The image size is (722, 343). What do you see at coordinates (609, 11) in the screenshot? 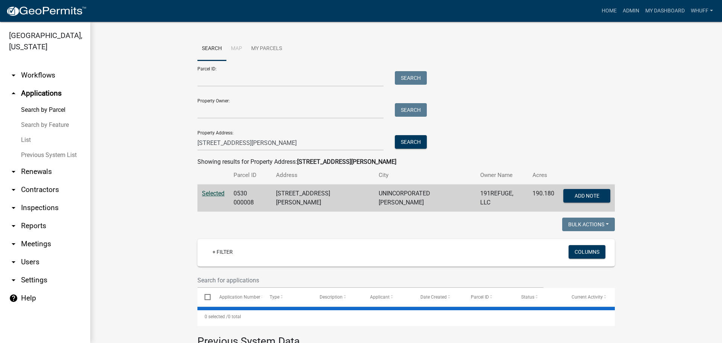
I see `a: Home` at bounding box center [609, 11].